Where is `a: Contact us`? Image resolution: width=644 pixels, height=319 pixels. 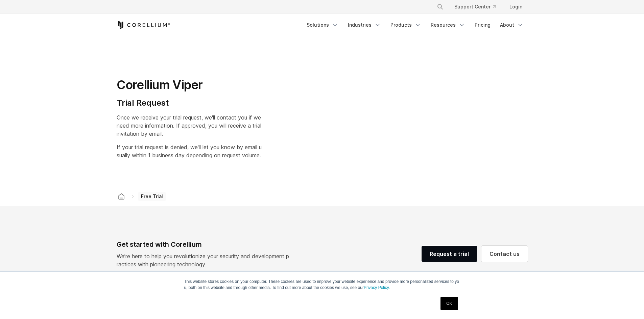 a: Contact us is located at coordinates (504, 254).